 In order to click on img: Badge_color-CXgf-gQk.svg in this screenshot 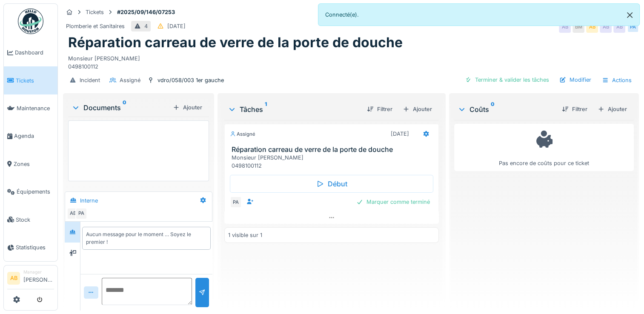, I will do `click(31, 21)`.